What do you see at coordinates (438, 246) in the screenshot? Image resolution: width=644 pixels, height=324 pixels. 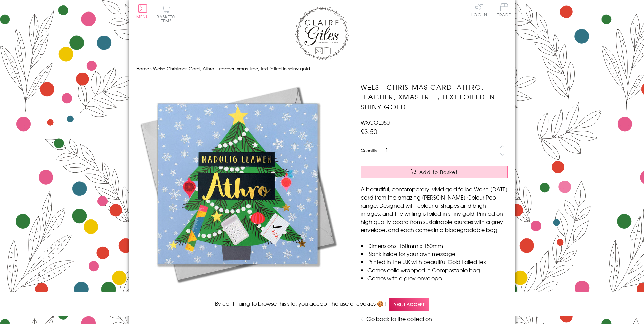 I see `li: Dimensions: 150mm x 150mm` at bounding box center [438, 246].